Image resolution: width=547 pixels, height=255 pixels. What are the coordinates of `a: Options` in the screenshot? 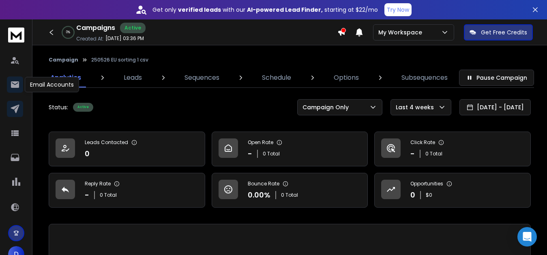 It's located at (346, 78).